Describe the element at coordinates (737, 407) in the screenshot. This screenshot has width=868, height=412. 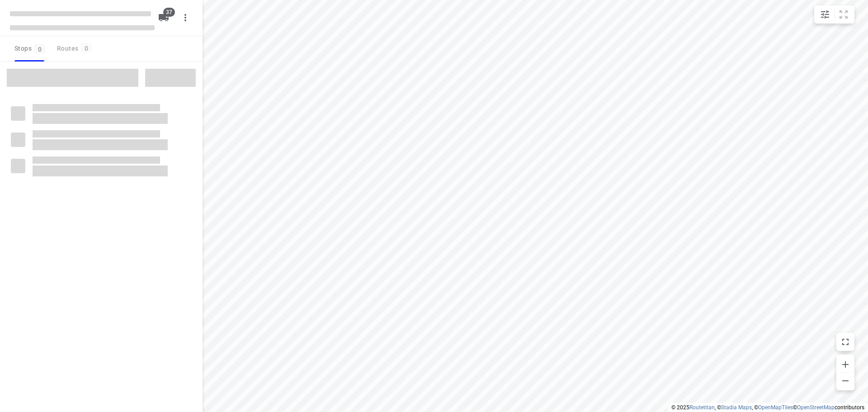
I see `a: Stadia Maps` at that location.